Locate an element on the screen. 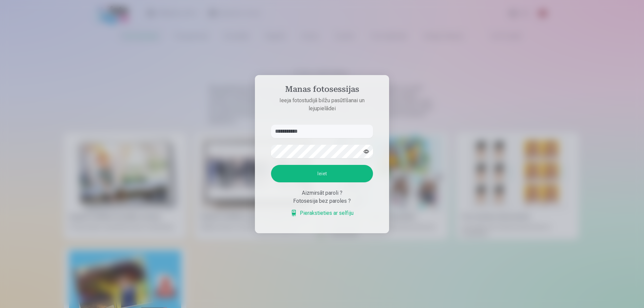  div: Aizmirsāt paroli ? is located at coordinates (322, 193).